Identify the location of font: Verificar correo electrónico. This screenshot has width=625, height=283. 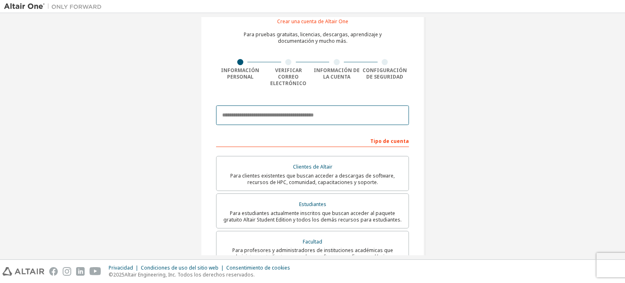
(288, 77).